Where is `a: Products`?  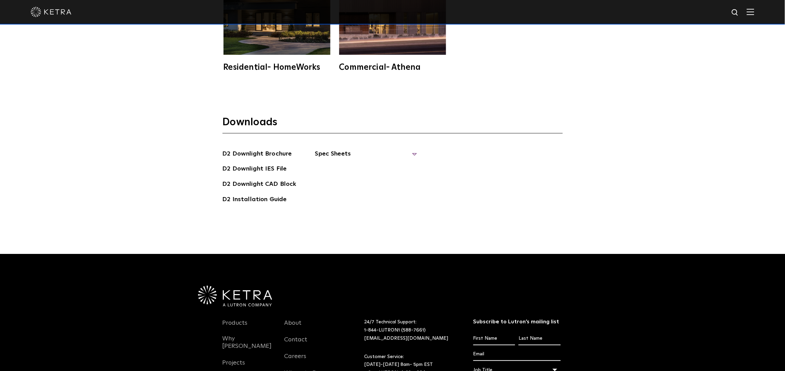 a: Products is located at coordinates (235, 327).